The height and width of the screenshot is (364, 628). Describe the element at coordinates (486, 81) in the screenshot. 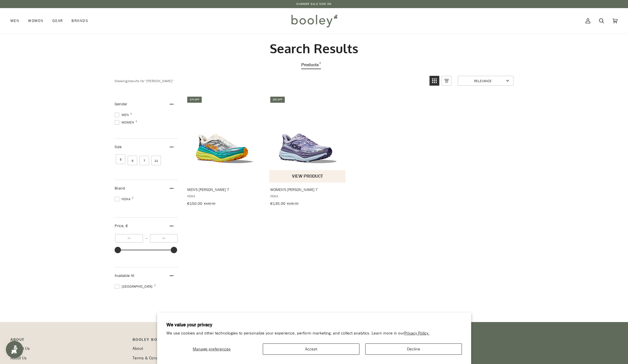

I see `a: Sort options` at that location.